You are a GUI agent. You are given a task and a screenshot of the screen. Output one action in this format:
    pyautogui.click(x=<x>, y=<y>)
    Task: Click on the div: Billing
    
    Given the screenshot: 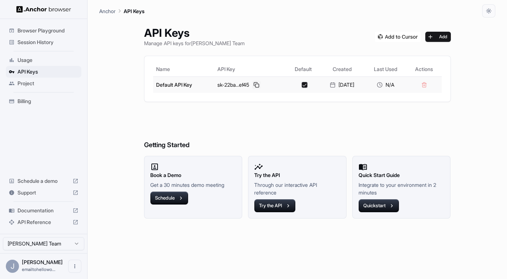 What is the action you would take?
    pyautogui.click(x=43, y=101)
    